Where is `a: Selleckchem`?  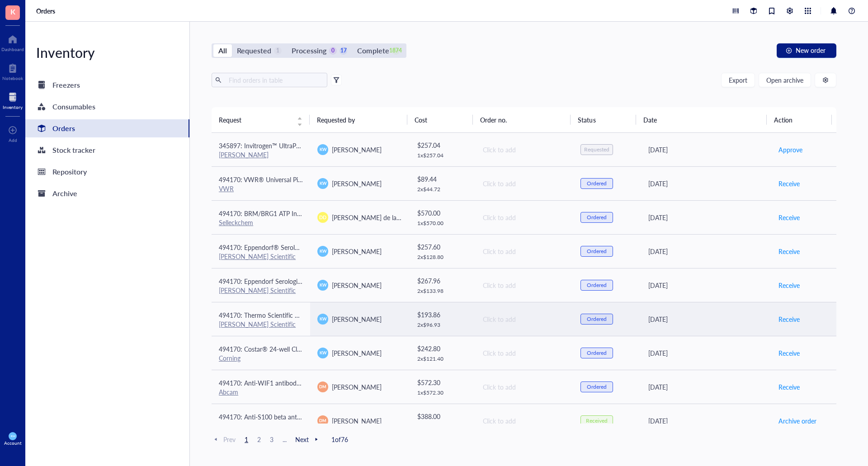
a: Selleckchem is located at coordinates (236, 222).